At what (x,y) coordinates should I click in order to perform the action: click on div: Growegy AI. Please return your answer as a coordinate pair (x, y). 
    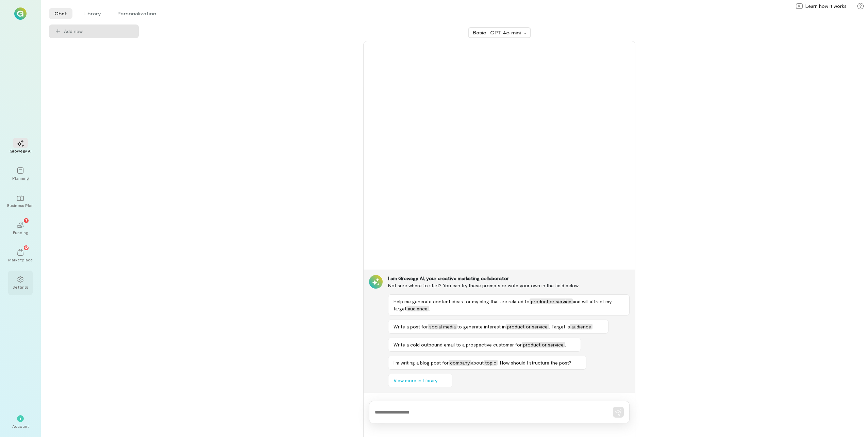
    Looking at the image, I should click on (21, 151).